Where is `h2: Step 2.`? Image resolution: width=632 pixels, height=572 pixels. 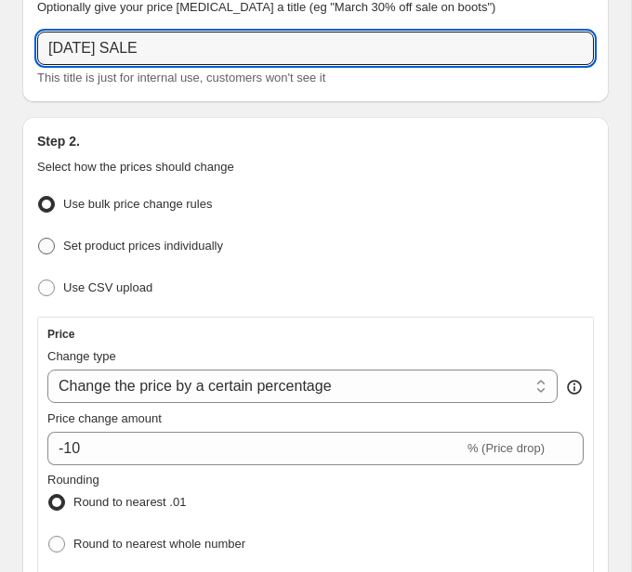 h2: Step 2. is located at coordinates (315, 141).